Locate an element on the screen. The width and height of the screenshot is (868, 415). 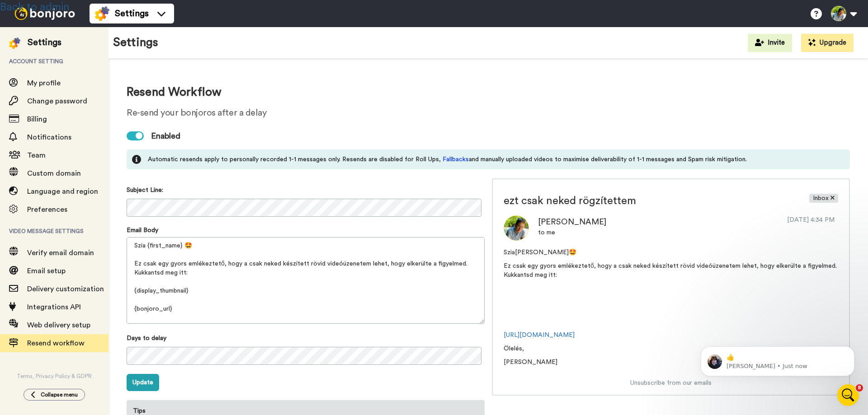
span: 8 is located at coordinates (860, 388).